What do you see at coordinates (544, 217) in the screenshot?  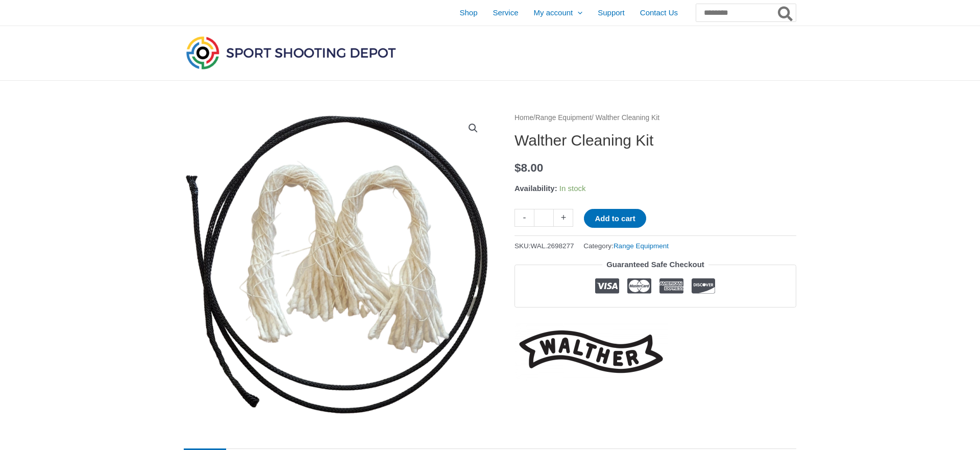 I see `input: Product quantity` at bounding box center [544, 217].